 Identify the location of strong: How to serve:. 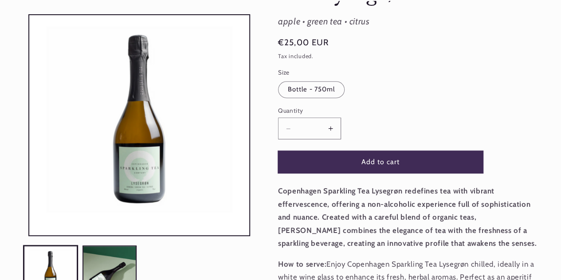
(302, 264).